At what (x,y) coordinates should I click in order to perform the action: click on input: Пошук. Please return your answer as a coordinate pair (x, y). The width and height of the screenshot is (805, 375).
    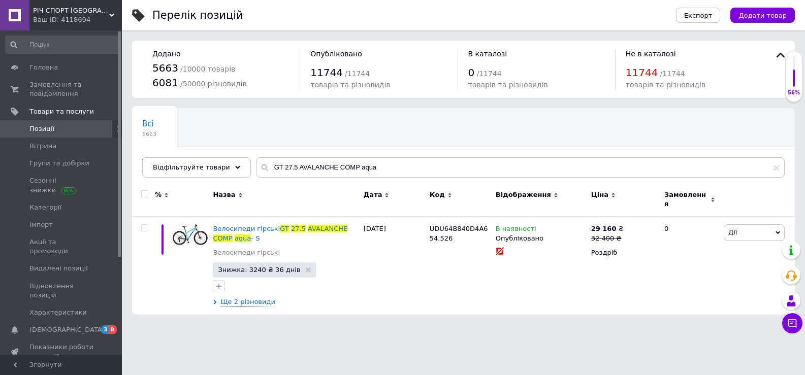
    Looking at the image, I should click on (62, 45).